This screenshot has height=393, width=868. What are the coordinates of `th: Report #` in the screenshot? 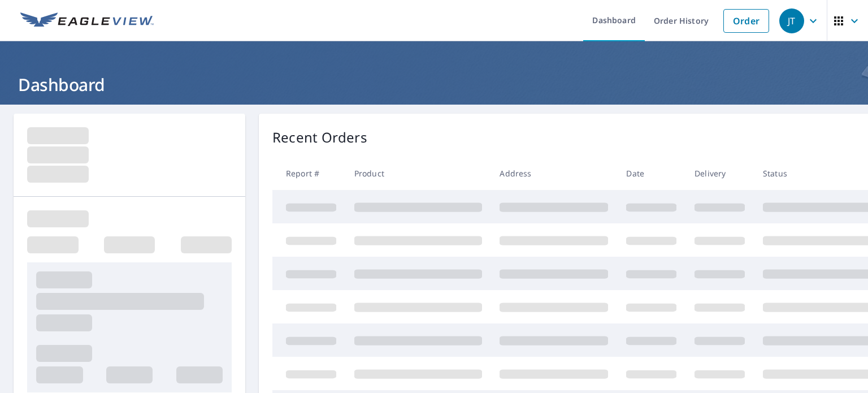 It's located at (308, 173).